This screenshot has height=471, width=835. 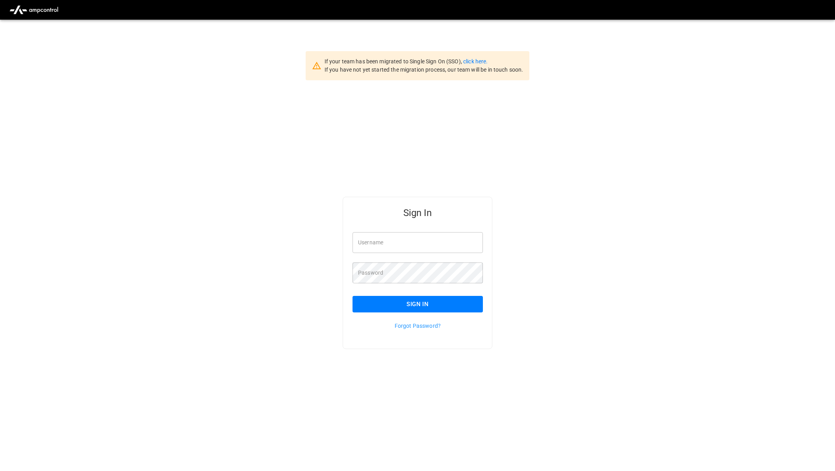 I want to click on p: Forgot Password?, so click(x=417, y=326).